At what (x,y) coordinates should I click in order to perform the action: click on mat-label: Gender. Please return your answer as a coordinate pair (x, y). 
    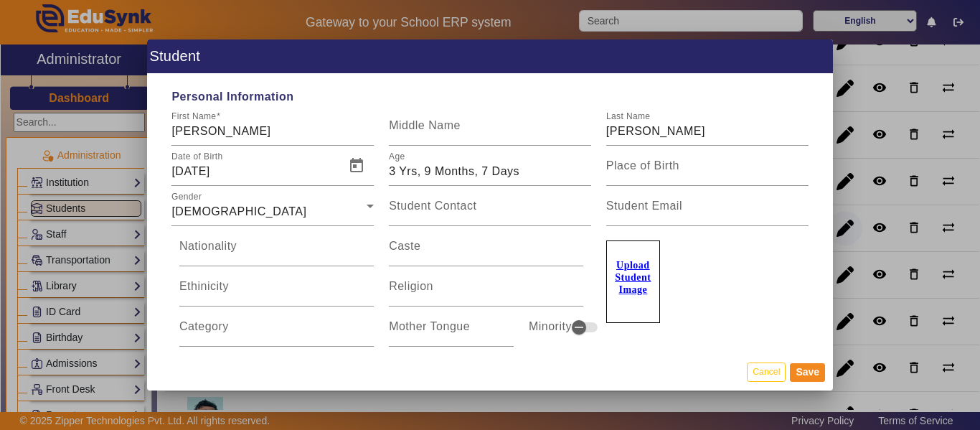
    Looking at the image, I should click on (187, 197).